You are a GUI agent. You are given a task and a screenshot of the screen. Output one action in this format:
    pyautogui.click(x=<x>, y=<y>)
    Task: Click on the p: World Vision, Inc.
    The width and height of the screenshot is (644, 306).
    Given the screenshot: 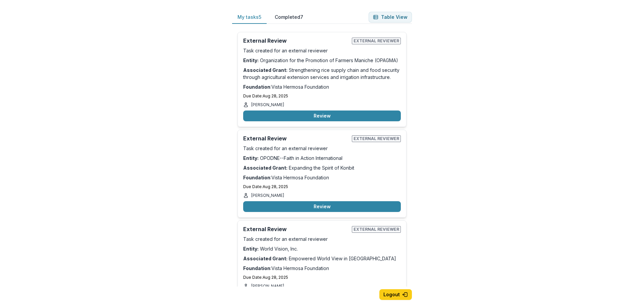 What is the action you would take?
    pyautogui.click(x=322, y=248)
    